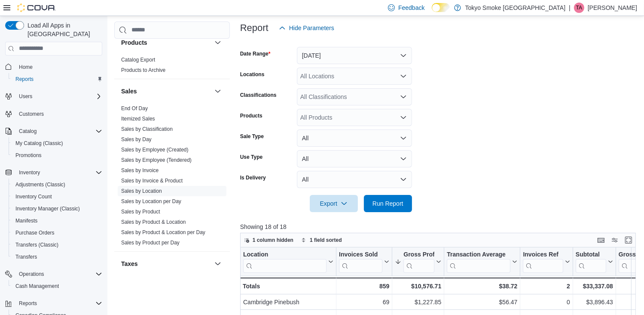  I want to click on a: Reports, so click(24, 79).